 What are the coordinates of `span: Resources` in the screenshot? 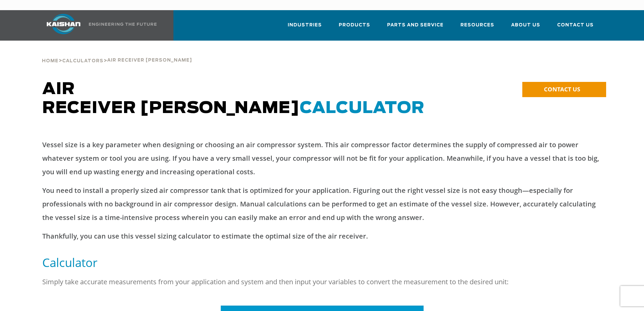 It's located at (478, 25).